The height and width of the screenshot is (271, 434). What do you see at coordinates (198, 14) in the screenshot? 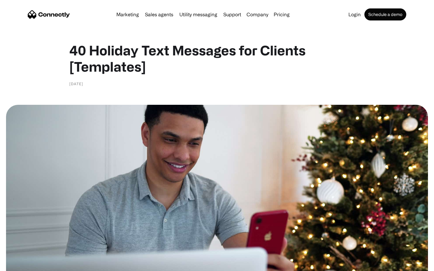
I see `a: Utility messaging` at bounding box center [198, 14].